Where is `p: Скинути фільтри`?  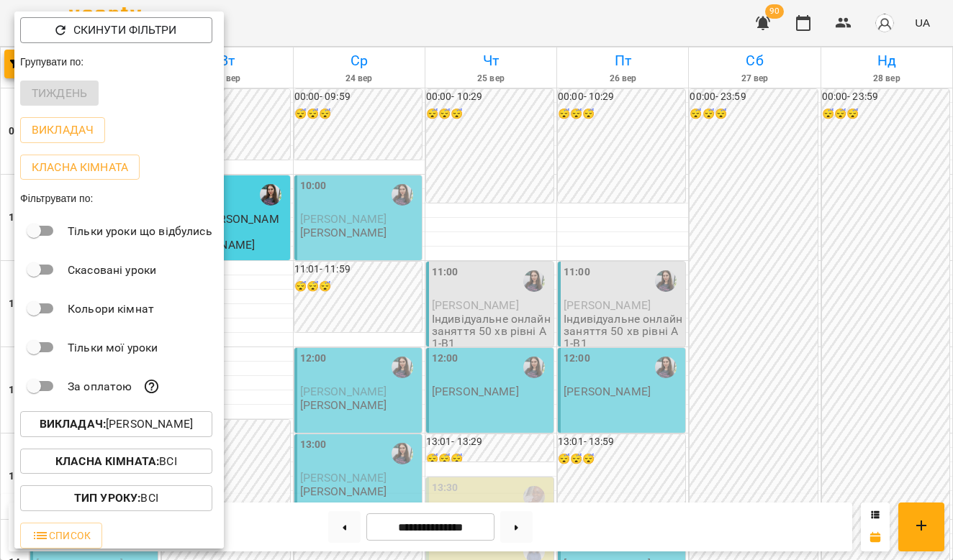
p: Скинути фільтри is located at coordinates (124, 30).